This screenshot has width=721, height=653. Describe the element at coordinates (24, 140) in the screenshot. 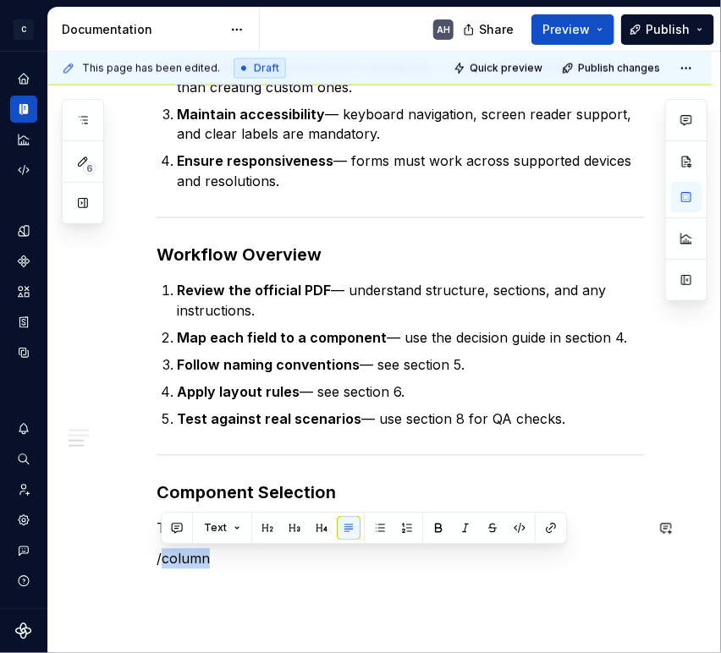

I see `div: Analytics` at that location.